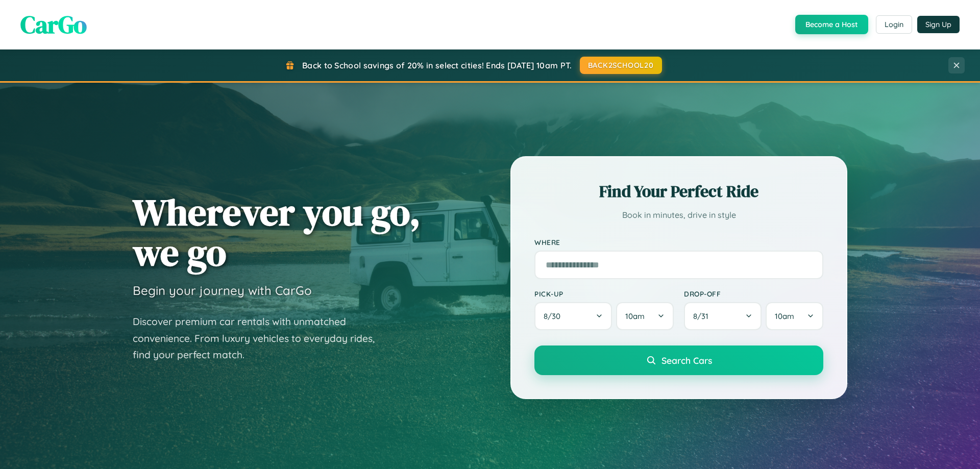 Image resolution: width=980 pixels, height=469 pixels. Describe the element at coordinates (893, 24) in the screenshot. I see `button: Login` at that location.